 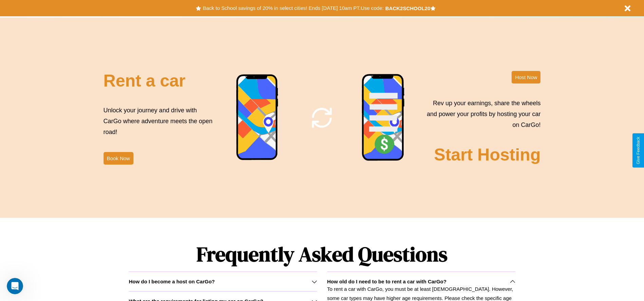 I want to click on p: Rev up your earnings, share the wheels and power your profits by hosting your car on CarGo!, so click(x=481, y=114).